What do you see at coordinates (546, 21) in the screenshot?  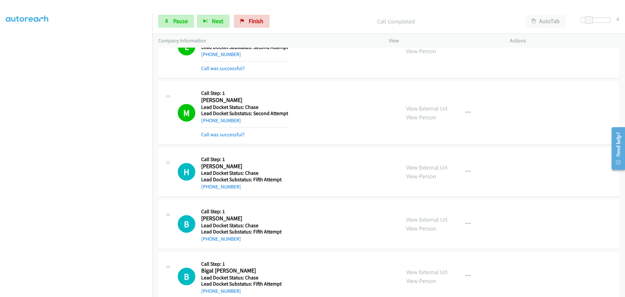 I see `button: AutoTab` at bounding box center [546, 21].